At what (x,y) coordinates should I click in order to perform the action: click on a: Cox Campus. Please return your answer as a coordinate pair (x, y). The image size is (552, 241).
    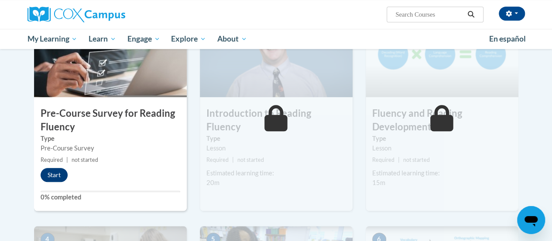
    Looking at the image, I should click on (106, 14).